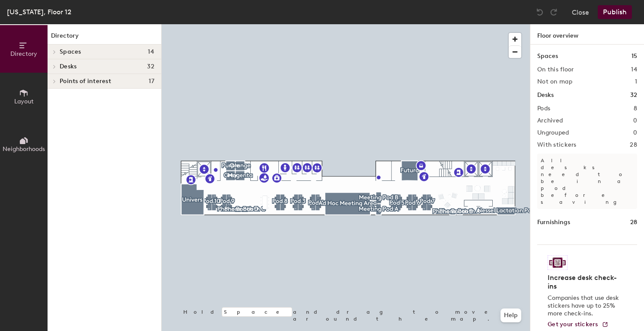 This screenshot has height=331, width=644. Describe the element at coordinates (634, 70) in the screenshot. I see `h2: 14` at that location.